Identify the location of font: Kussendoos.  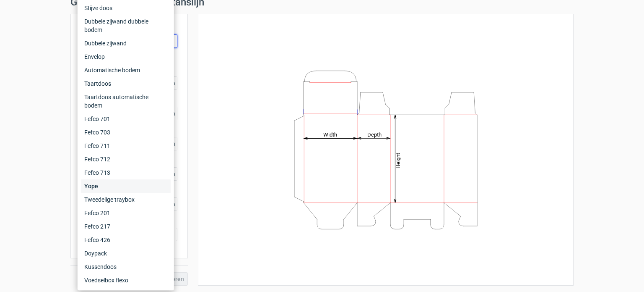
(100, 267).